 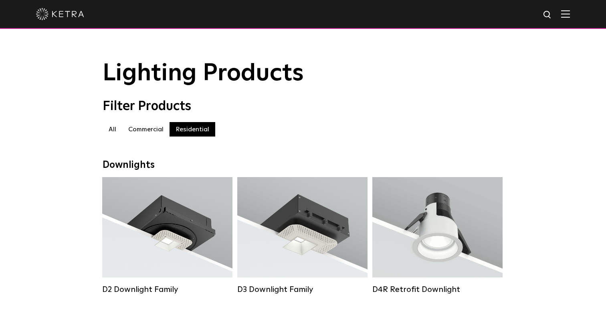 What do you see at coordinates (302, 235) in the screenshot?
I see `a: D3 Downlight Family Lumen Output:700 / 900 / 1100Colors:White / Black / Silver / Bronze / Paintab...` at bounding box center [302, 235].